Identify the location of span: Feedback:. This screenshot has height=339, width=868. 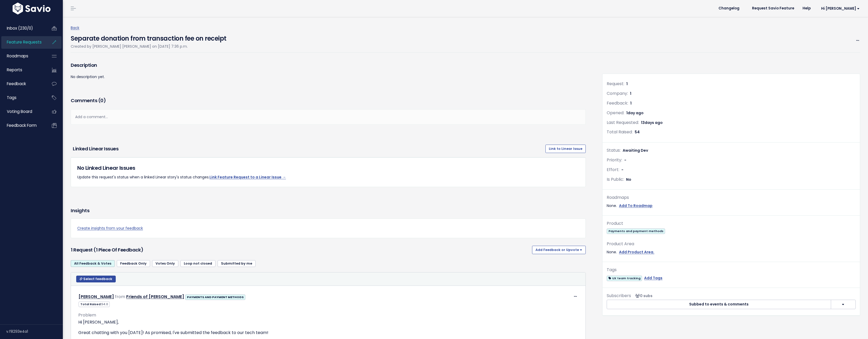
(617, 103).